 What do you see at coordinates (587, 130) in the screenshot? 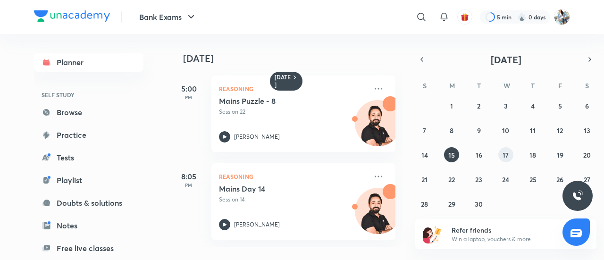
I see `abbr: September 13, 2025` at bounding box center [587, 130].